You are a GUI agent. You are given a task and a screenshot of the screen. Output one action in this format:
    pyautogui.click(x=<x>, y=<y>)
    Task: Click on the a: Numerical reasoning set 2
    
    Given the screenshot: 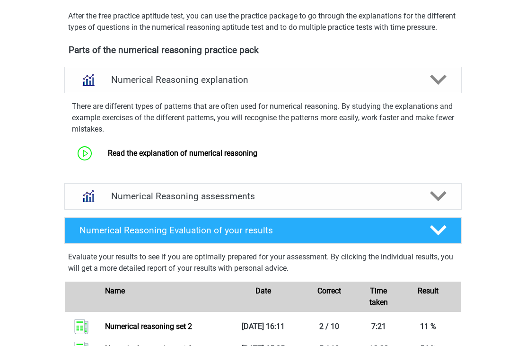 What is the action you would take?
    pyautogui.click(x=148, y=326)
    